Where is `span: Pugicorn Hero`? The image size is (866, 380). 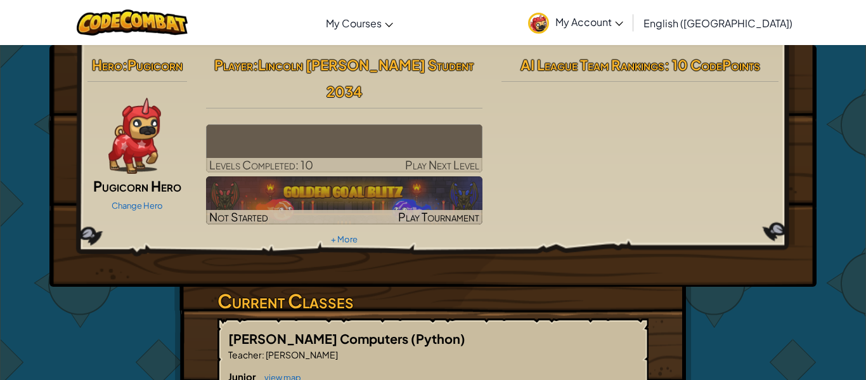
span: Pugicorn Hero is located at coordinates (137, 186).